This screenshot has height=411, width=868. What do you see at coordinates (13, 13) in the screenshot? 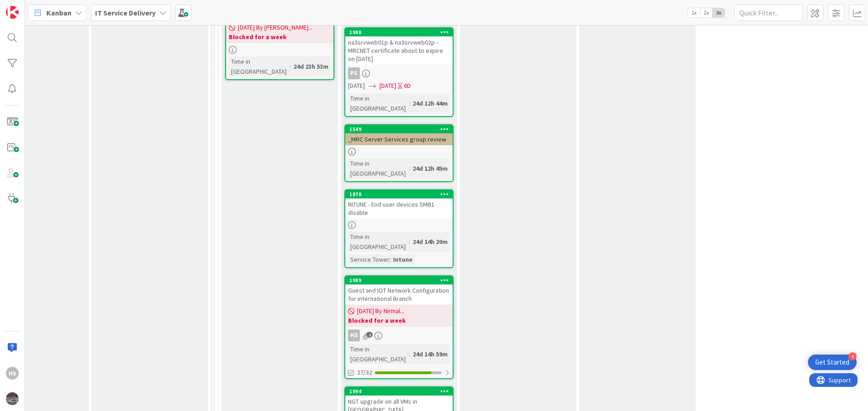
I see `img: Visit kanbanzone.com` at bounding box center [13, 13].